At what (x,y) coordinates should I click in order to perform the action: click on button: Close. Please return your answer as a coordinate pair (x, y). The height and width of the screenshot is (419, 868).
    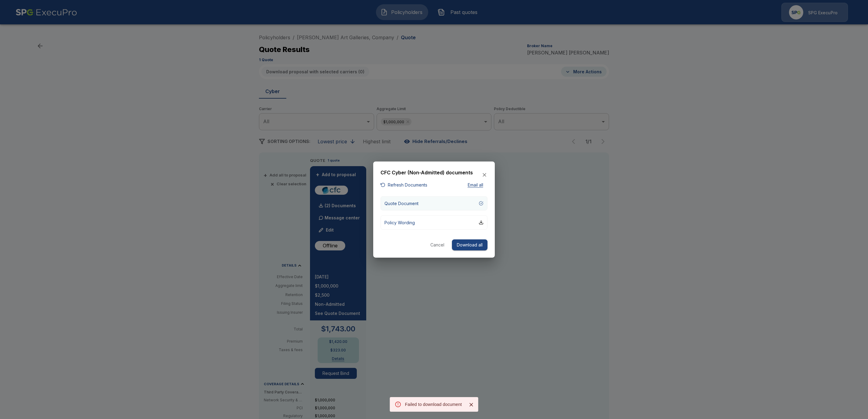
    Looking at the image, I should click on (471, 405).